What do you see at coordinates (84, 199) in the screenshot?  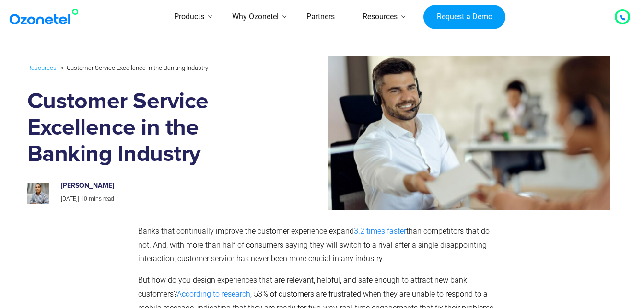 I see `span: 10` at bounding box center [84, 199].